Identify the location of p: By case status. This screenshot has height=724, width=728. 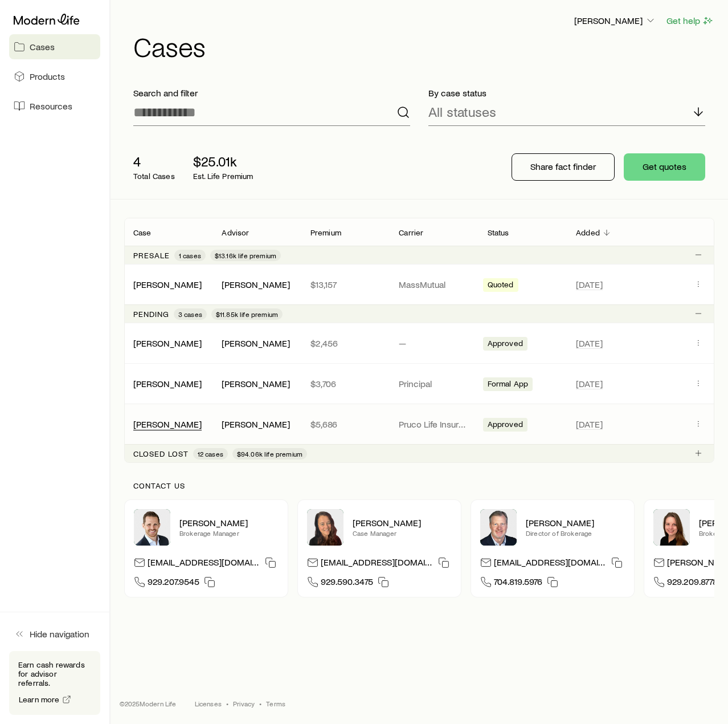
(567, 93).